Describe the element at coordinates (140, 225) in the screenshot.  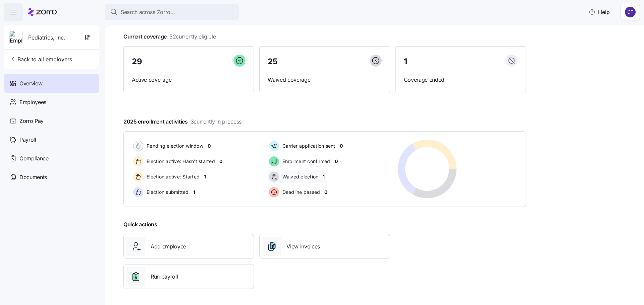
I see `span: Quick actions` at that location.